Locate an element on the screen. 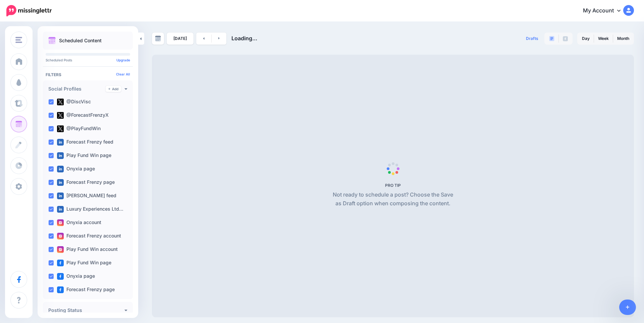 This screenshot has height=323, width=644. a: My Account is located at coordinates (605, 11).